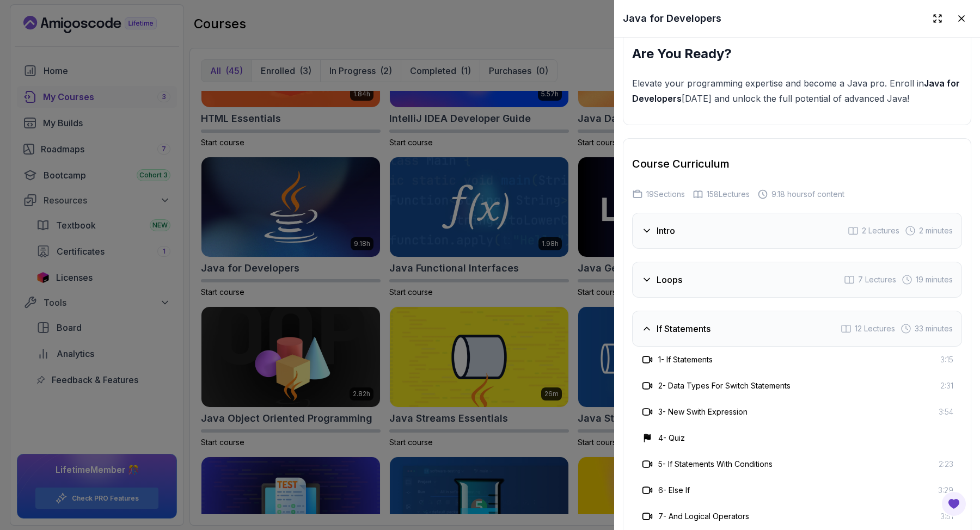 The width and height of the screenshot is (980, 530). Describe the element at coordinates (715, 464) in the screenshot. I see `h3: 5 - If Statements With Conditions` at that location.